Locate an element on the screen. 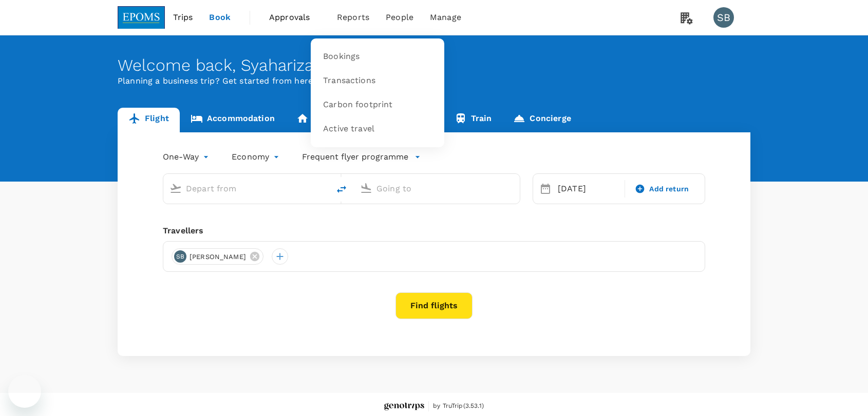  span: People is located at coordinates (399, 18).